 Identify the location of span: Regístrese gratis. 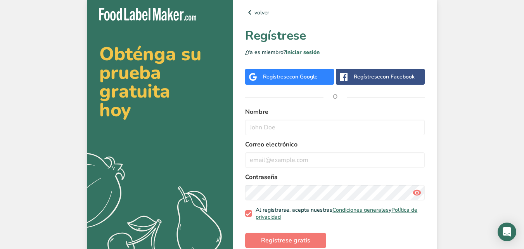
(286, 240).